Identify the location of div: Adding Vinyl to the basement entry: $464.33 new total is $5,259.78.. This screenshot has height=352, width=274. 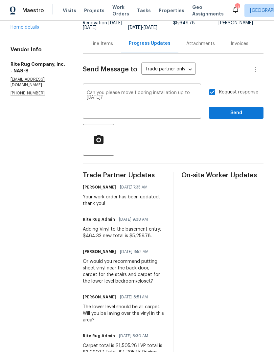
(124, 233).